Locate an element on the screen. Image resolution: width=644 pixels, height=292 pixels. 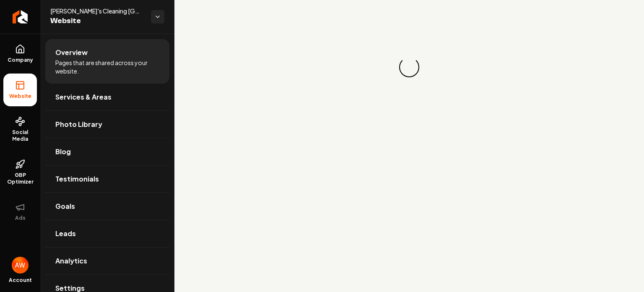
button: Open user button is located at coordinates (20, 265).